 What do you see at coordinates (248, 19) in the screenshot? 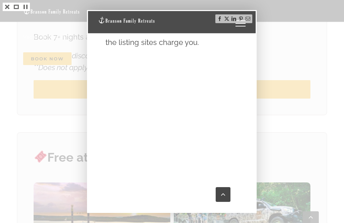
I see `a: Share by Email` at bounding box center [248, 19].